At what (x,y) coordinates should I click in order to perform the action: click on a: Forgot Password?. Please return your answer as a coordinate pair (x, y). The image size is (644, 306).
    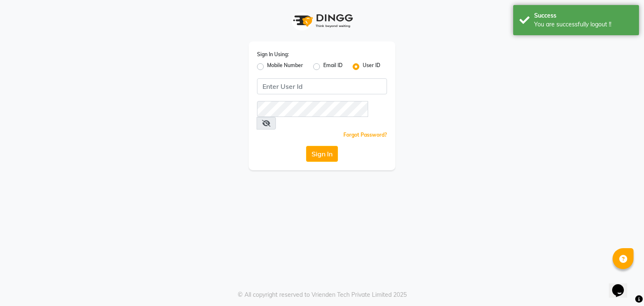
    Looking at the image, I should click on (365, 134).